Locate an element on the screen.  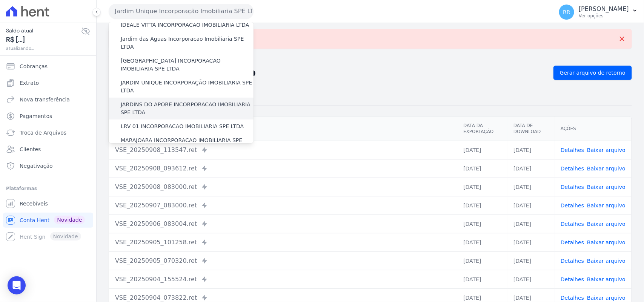
span: Negativação is located at coordinates (36, 166).